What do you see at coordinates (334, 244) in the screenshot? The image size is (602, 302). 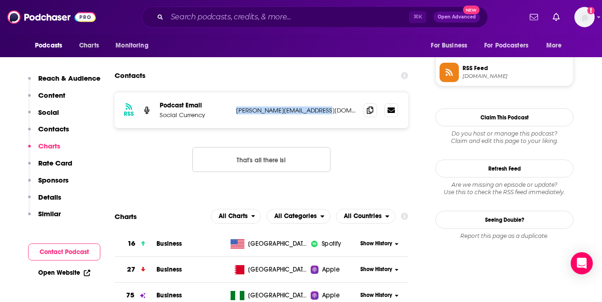 I see `a: iconImageSpotify` at bounding box center [334, 244].